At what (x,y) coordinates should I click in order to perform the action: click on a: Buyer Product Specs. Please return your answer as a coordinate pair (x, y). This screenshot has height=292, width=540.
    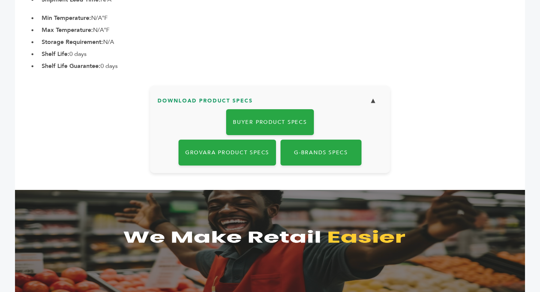
    Looking at the image, I should click on (270, 122).